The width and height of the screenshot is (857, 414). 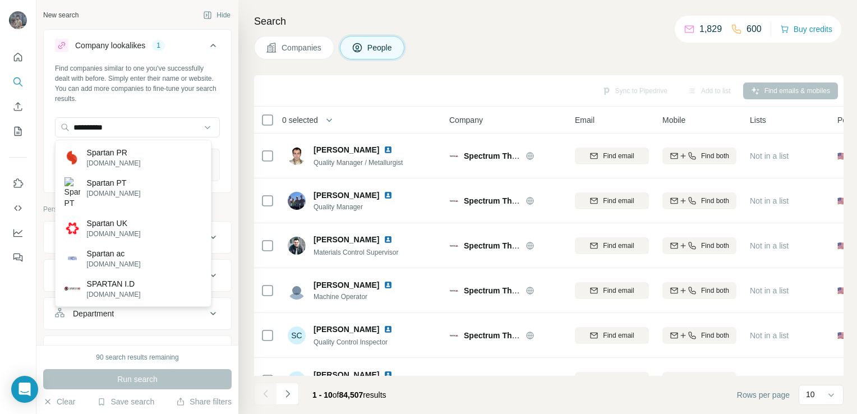 I want to click on img: SPARTAN I.D, so click(x=72, y=288).